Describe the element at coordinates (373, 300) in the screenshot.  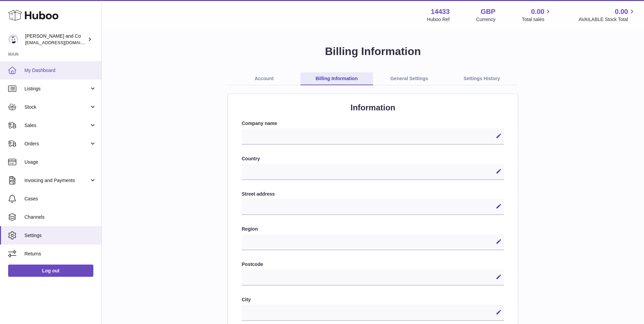
I see `label: City` at that location.